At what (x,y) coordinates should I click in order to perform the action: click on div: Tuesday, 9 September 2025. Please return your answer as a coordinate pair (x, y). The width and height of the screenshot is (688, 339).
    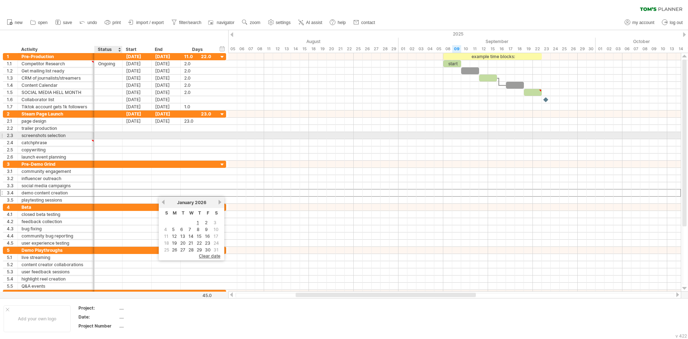
    Looking at the image, I should click on (457, 49).